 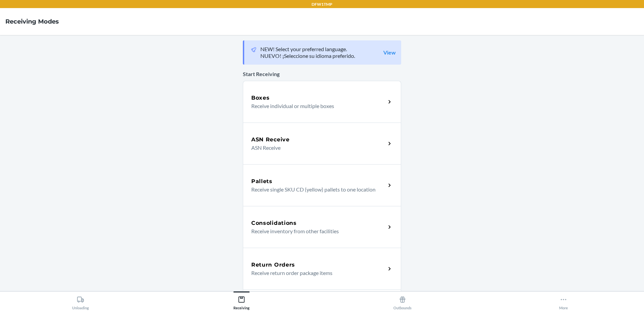 I want to click on a: ASN ReceiveASN Receive, so click(x=322, y=143).